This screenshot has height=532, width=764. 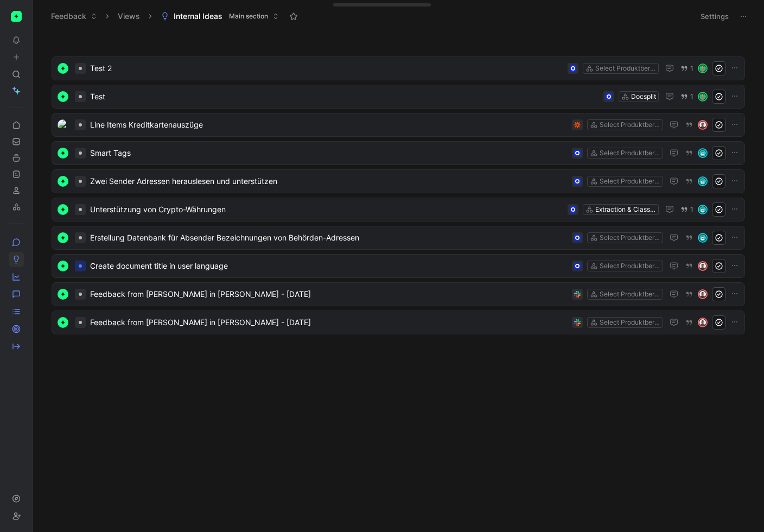 What do you see at coordinates (129, 16) in the screenshot?
I see `button: Views` at bounding box center [129, 16].